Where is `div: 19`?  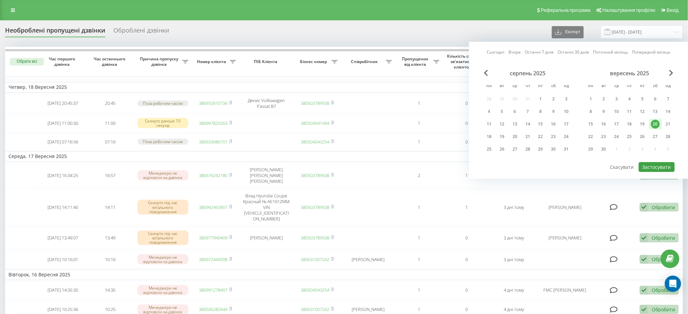
div: 19 is located at coordinates (642, 124).